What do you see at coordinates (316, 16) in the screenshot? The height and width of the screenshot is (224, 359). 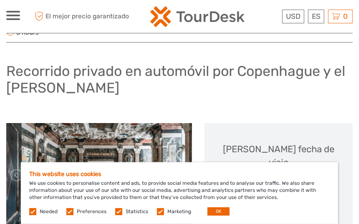 I see `div: ES` at bounding box center [316, 16].